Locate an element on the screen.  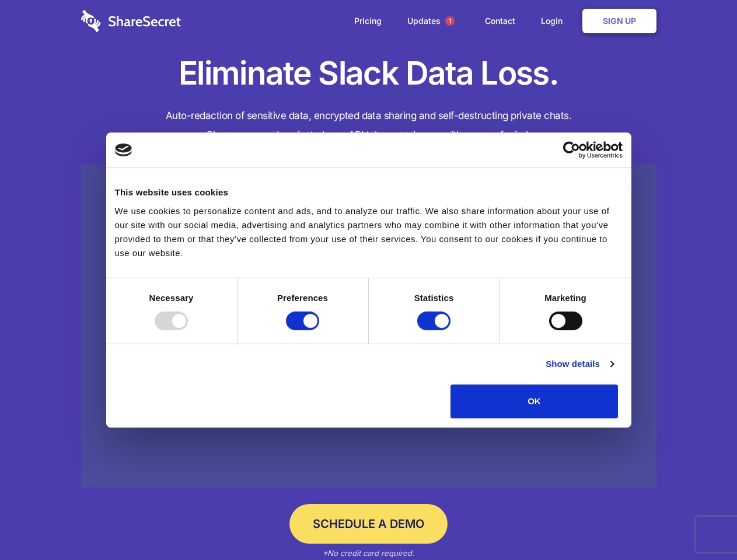
strong: Statistics is located at coordinates (434, 297).